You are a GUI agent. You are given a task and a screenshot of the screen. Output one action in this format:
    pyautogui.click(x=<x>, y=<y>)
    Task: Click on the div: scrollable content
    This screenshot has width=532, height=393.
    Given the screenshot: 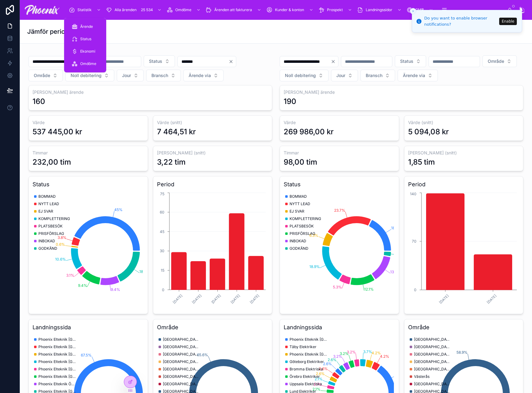 What is the action you would take?
    pyautogui.click(x=286, y=10)
    